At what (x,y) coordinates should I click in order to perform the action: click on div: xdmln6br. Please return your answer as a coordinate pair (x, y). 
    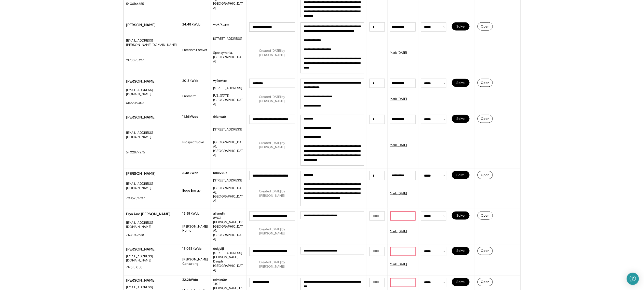
    Looking at the image, I should click on (220, 280).